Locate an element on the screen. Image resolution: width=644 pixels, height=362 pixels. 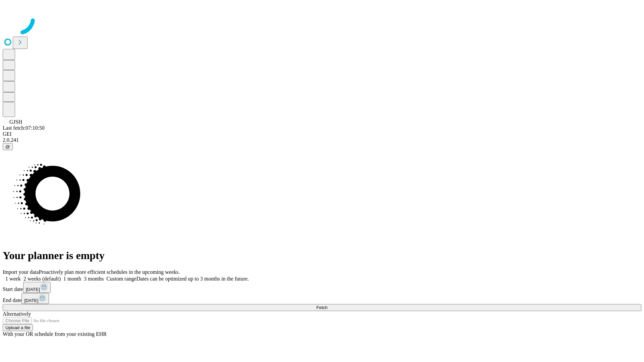
span: Import your data is located at coordinates (21, 272).